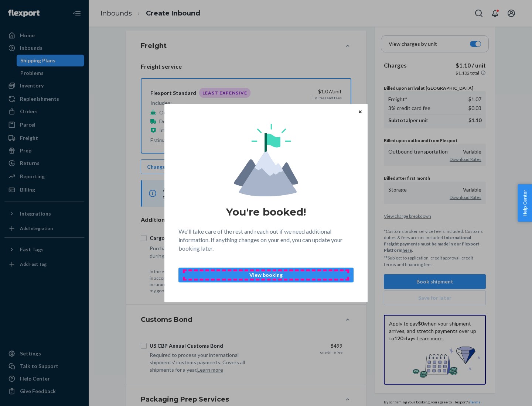  I want to click on h1: You're booked!, so click(266, 212).